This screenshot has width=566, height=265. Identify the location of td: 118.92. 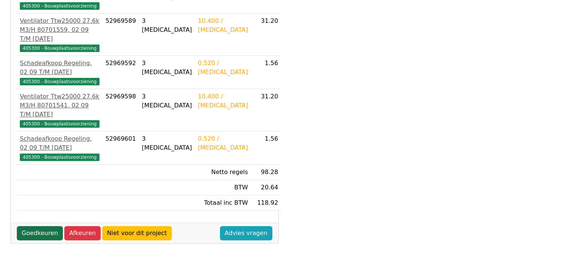
(266, 203).